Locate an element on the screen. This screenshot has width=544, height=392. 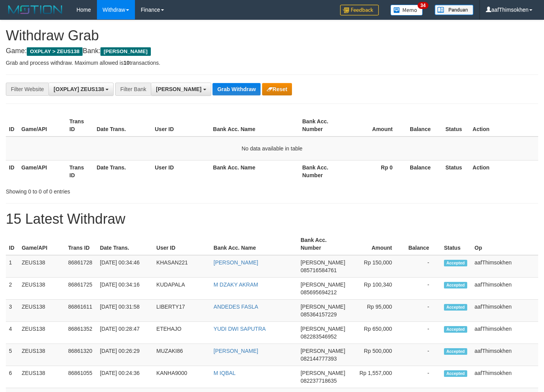
span: Copy 085695694212 to clipboard is located at coordinates (318, 292).